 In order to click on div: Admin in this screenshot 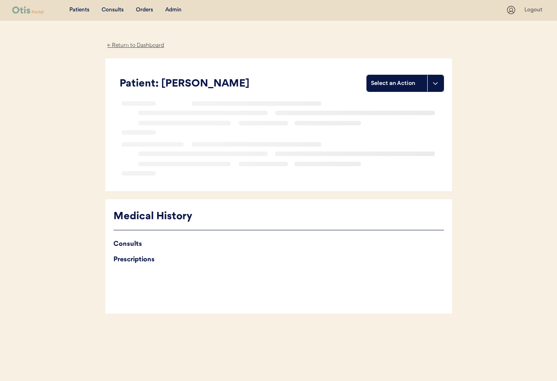, I will do `click(173, 10)`.